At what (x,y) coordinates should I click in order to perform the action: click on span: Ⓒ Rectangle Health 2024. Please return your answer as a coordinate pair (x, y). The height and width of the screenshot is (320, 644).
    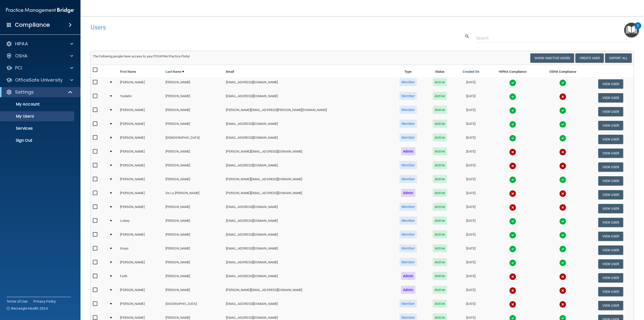
    Looking at the image, I should click on (27, 309).